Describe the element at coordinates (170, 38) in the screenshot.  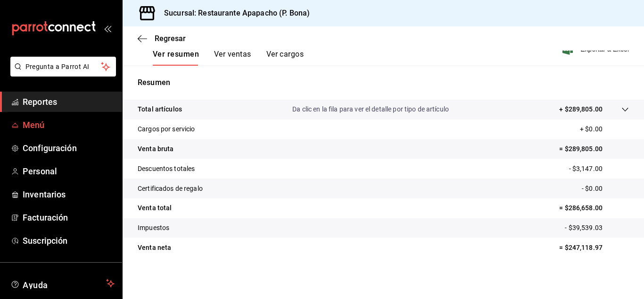
I see `span: Regresar` at that location.